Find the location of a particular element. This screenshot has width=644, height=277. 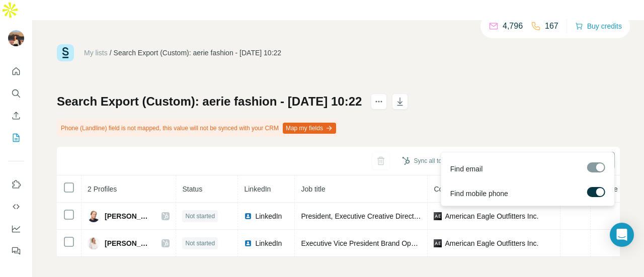

button: Feedback is located at coordinates (16, 251).